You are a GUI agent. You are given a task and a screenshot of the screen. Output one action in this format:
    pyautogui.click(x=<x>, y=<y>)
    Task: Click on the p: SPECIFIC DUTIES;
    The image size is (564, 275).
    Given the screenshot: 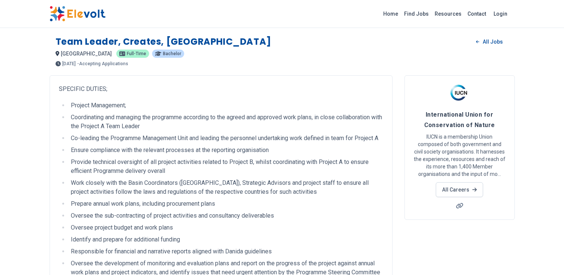 What is the action you would take?
    pyautogui.click(x=221, y=89)
    